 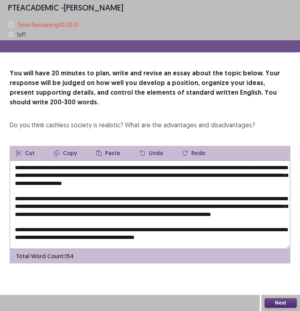 I want to click on button: Copy, so click(x=65, y=153).